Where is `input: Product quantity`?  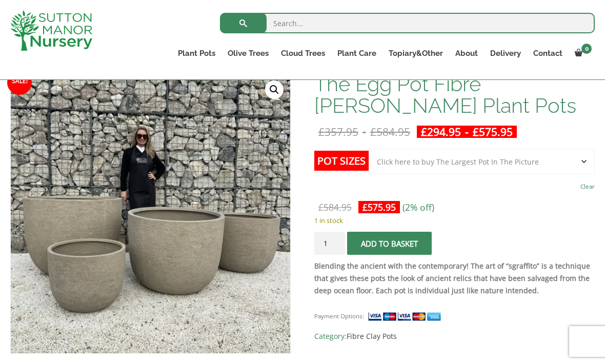 input: Product quantity is located at coordinates (330, 243).